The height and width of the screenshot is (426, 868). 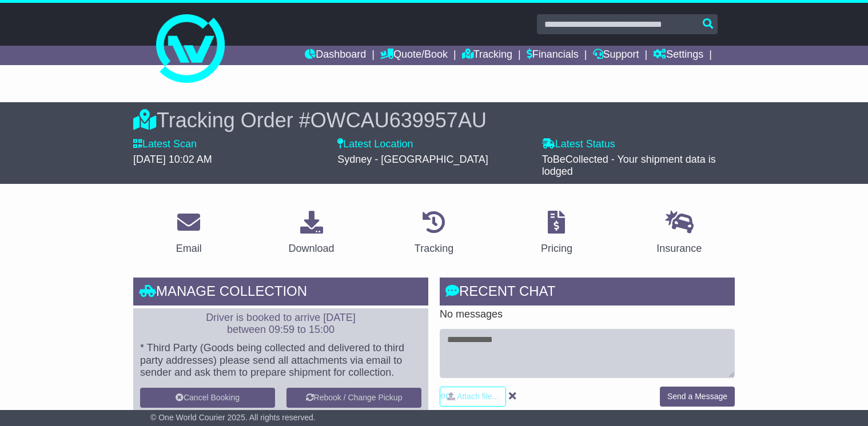 What do you see at coordinates (434, 120) in the screenshot?
I see `div: Tracking Order #` at bounding box center [434, 120].